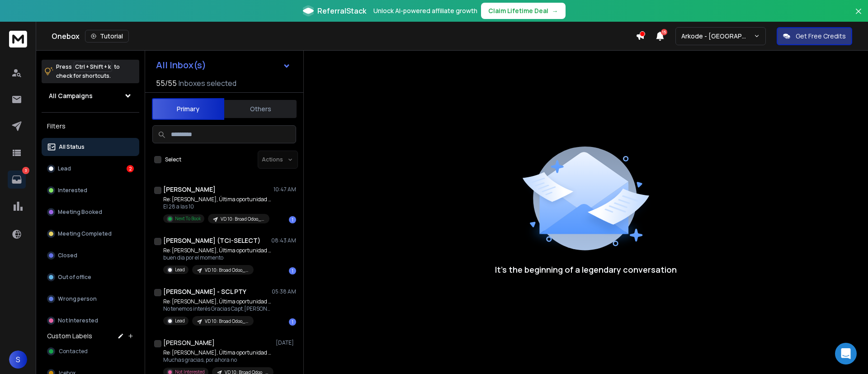 Image resolution: width=868 pixels, height=374 pixels. What do you see at coordinates (107, 36) in the screenshot?
I see `button: Tutorial` at bounding box center [107, 36].